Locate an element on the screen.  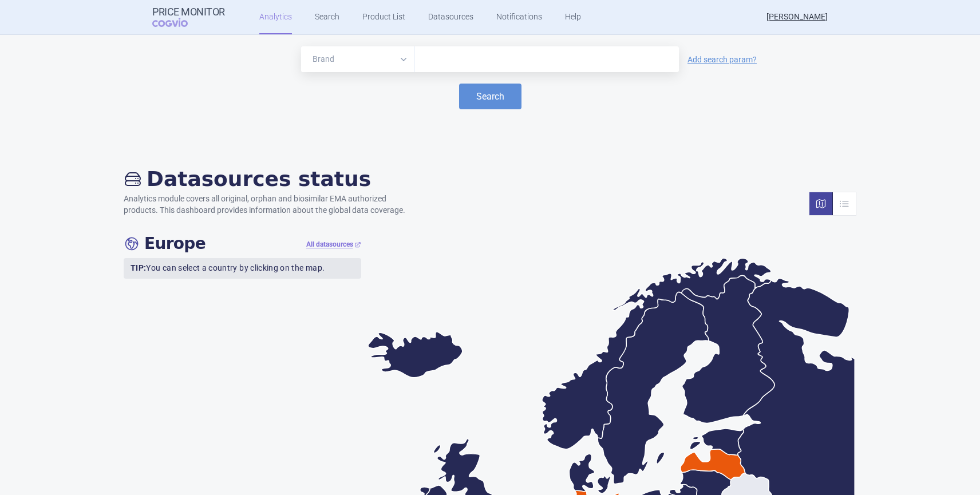
a: All datasources is located at coordinates (334, 245).